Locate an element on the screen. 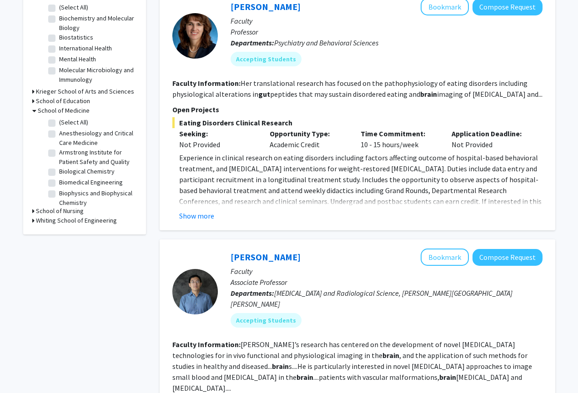 This screenshot has height=393, width=578. div: 10 - 15 hours/week is located at coordinates (399, 139).